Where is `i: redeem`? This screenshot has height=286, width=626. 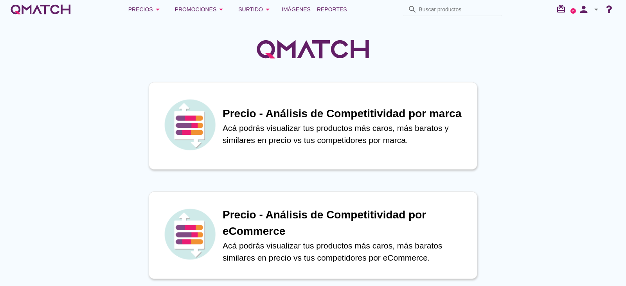 i: redeem is located at coordinates (562, 9).